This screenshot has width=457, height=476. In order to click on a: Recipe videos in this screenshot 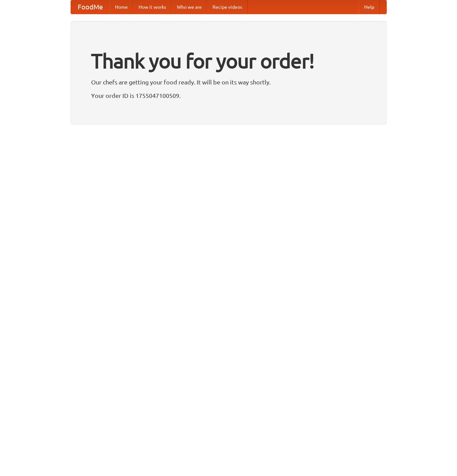, I will do `click(227, 7)`.